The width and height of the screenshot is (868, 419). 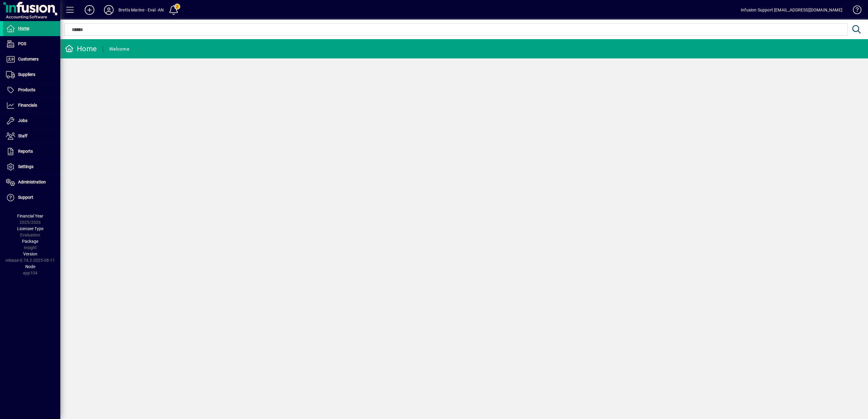 What do you see at coordinates (31, 121) in the screenshot?
I see `a: Jobs` at bounding box center [31, 121].